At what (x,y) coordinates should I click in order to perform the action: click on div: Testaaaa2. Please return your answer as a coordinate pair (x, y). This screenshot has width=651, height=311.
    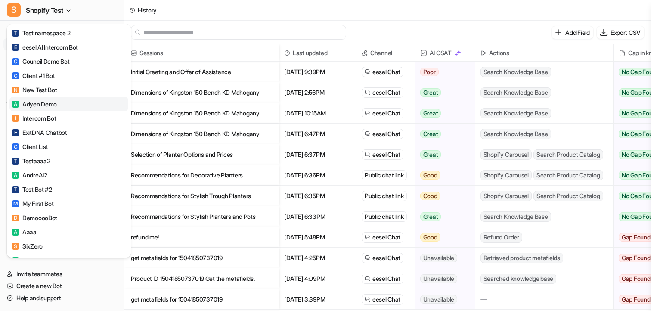
    Looking at the image, I should click on (31, 160).